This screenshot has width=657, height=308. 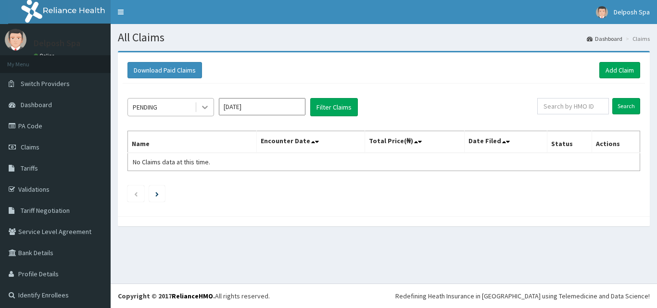 What do you see at coordinates (36, 105) in the screenshot?
I see `span: Dashboard` at bounding box center [36, 105].